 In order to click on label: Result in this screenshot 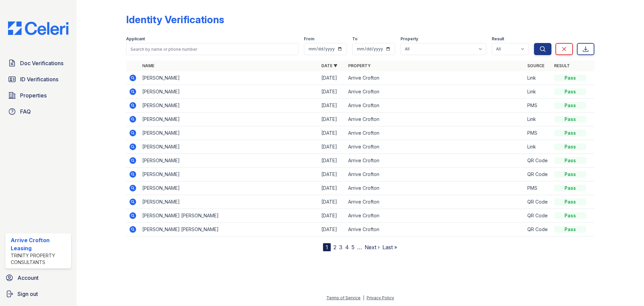, I will do `click(497, 39)`.